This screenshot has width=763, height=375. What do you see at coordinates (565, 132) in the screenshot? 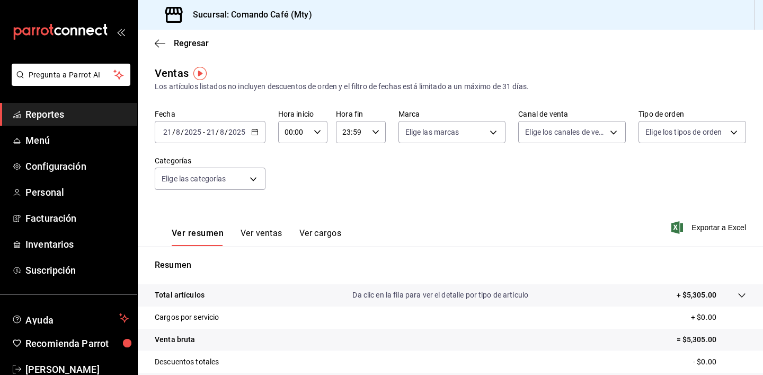
I see `span: Elige los canales de venta` at bounding box center [565, 132].